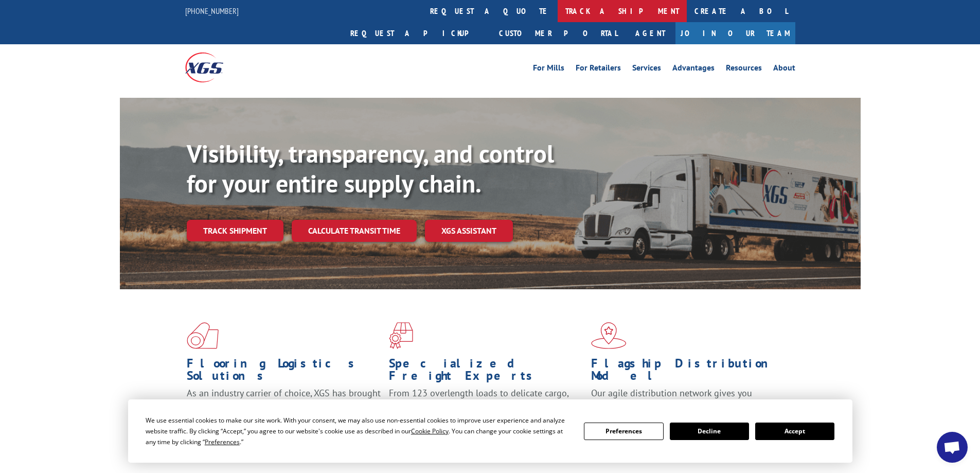 Image resolution: width=980 pixels, height=473 pixels. What do you see at coordinates (608, 336) in the screenshot?
I see `img: xgs-icon-flagship-distribution-model-red` at bounding box center [608, 336].